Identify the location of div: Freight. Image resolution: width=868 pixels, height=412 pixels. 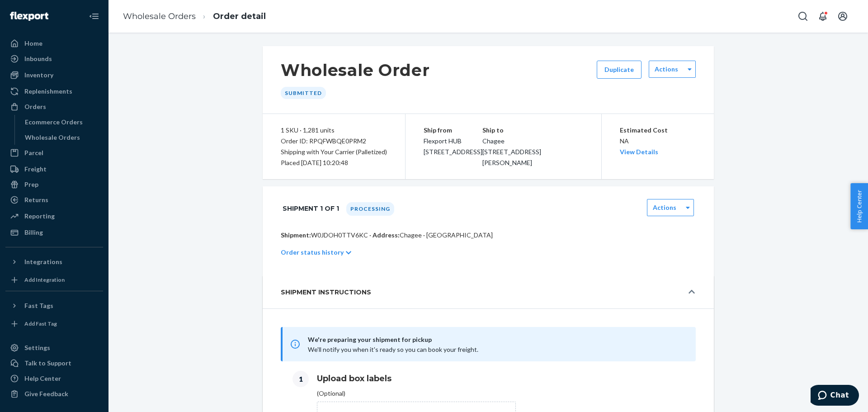
(35, 169).